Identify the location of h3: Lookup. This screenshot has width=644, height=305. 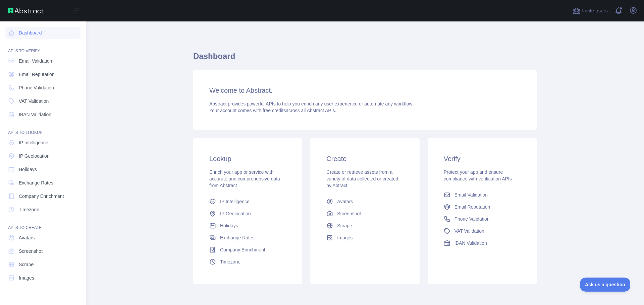
(247, 159).